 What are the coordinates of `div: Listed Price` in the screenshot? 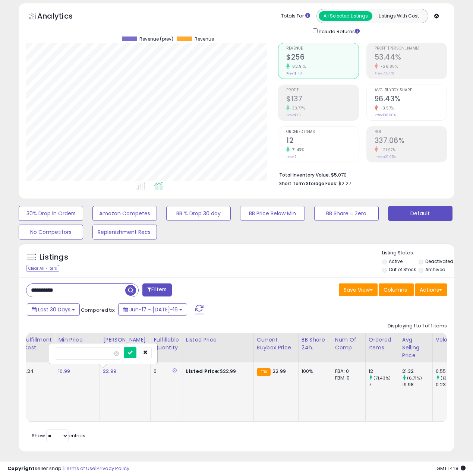 It's located at (219, 340).